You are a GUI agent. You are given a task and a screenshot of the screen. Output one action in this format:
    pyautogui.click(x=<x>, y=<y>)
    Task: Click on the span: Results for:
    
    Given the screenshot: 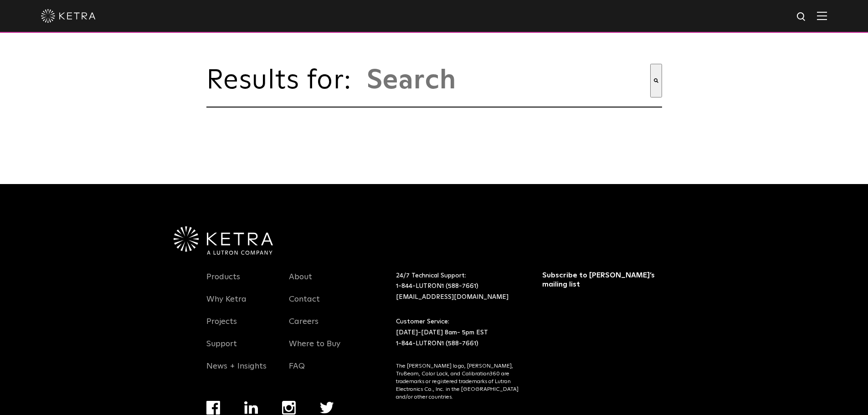 What is the action you would take?
    pyautogui.click(x=284, y=80)
    